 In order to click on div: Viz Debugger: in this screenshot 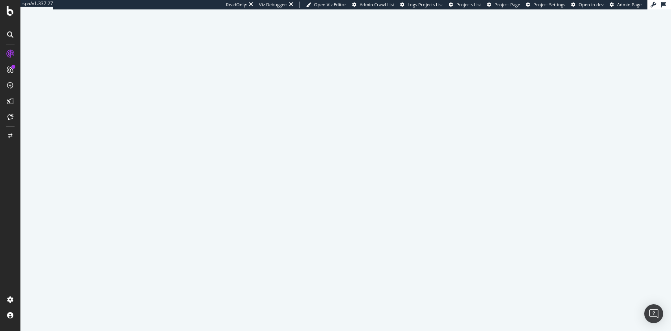, I will do `click(273, 5)`.